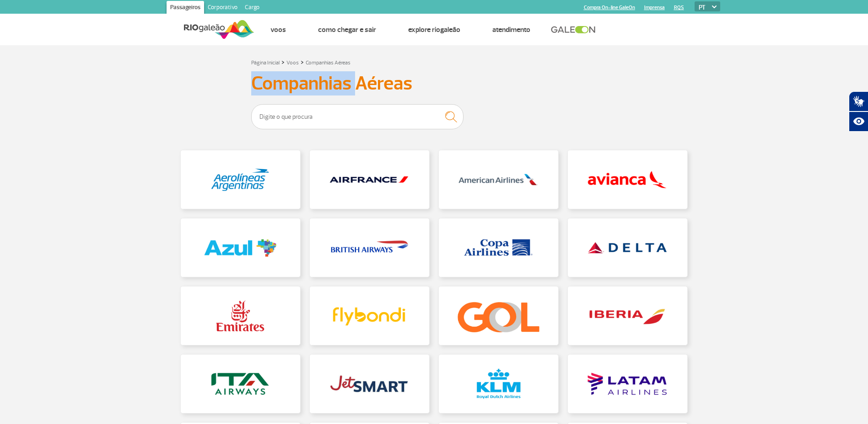 The width and height of the screenshot is (868, 424). What do you see at coordinates (252, 8) in the screenshot?
I see `a: Cargo` at bounding box center [252, 8].